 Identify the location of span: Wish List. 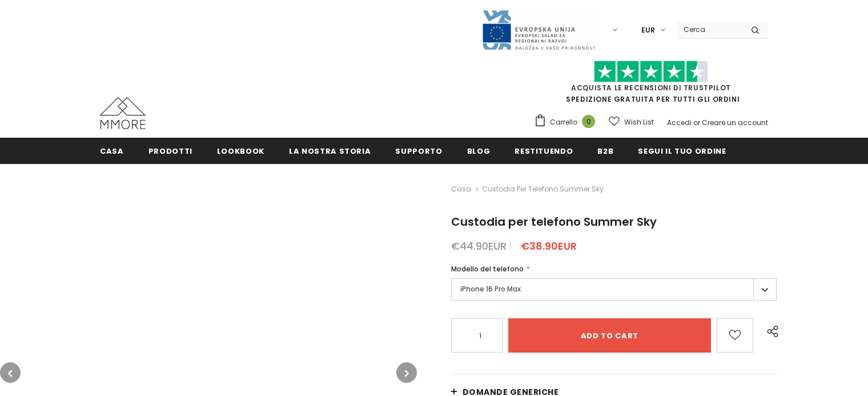
(639, 122).